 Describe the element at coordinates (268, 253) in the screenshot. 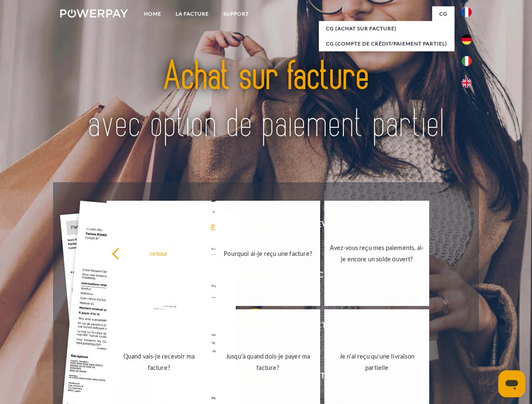

I see `div: Pourquoi ai-je reçu une facture?` at that location.